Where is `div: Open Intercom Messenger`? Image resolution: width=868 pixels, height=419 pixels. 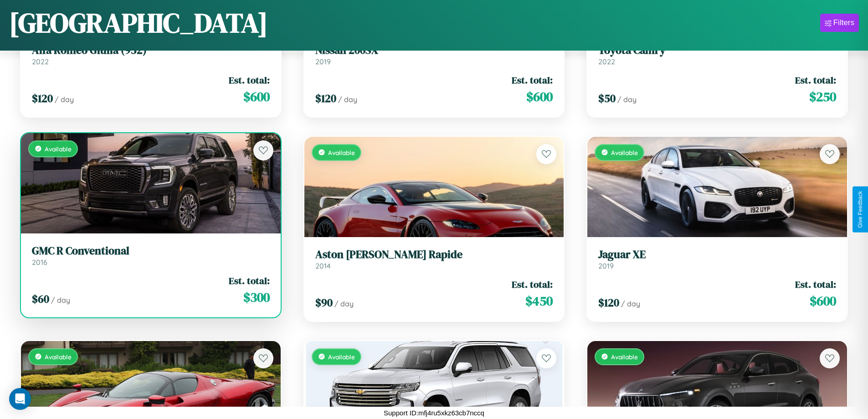
div: Open Intercom Messenger is located at coordinates (20, 399).